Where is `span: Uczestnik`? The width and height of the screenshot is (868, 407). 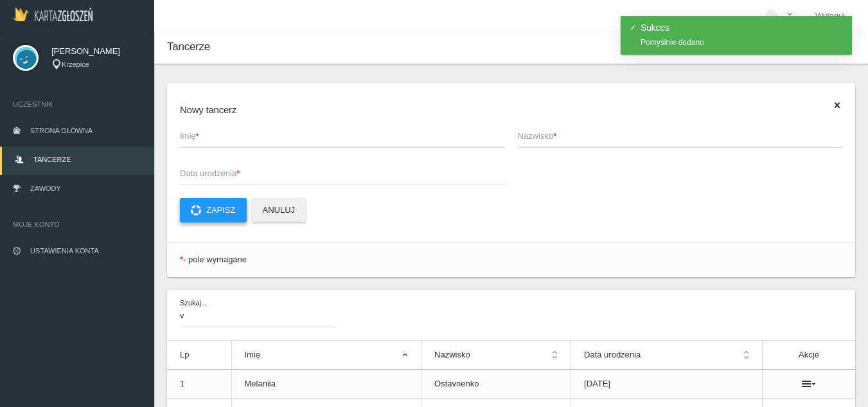
span: Uczestnik is located at coordinates (77, 104).